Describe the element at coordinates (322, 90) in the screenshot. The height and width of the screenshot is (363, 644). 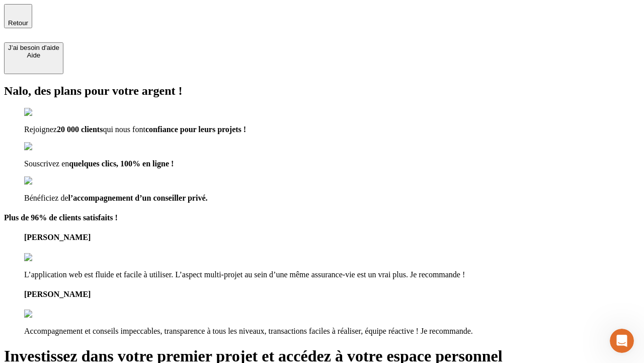
I see `h2: Nalo, des plans pour votre argent !` at that location.